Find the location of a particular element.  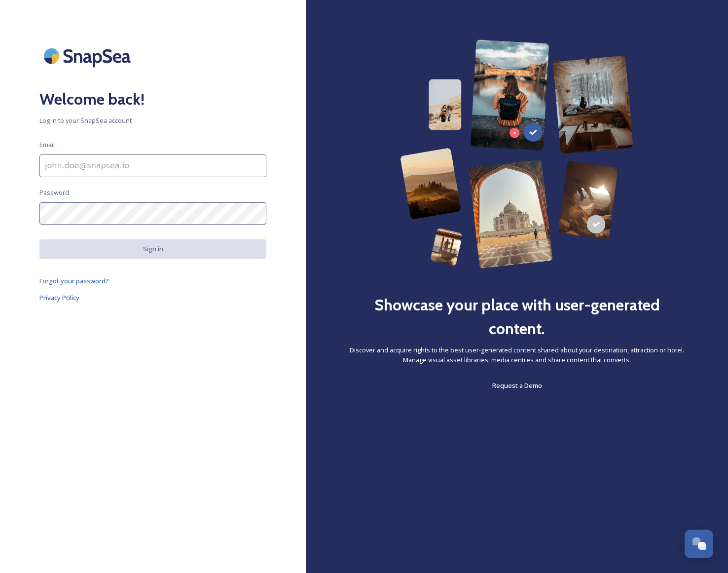

img: 63b42ca75bacad526042e722_Group%20154-p-800.png is located at coordinates (517, 154).